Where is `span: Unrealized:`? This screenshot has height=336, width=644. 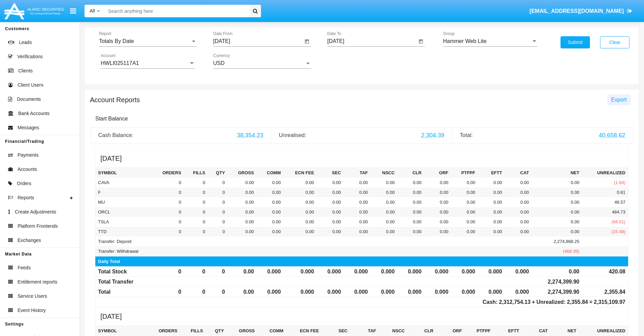
span: Unrealized: is located at coordinates (562, 302).